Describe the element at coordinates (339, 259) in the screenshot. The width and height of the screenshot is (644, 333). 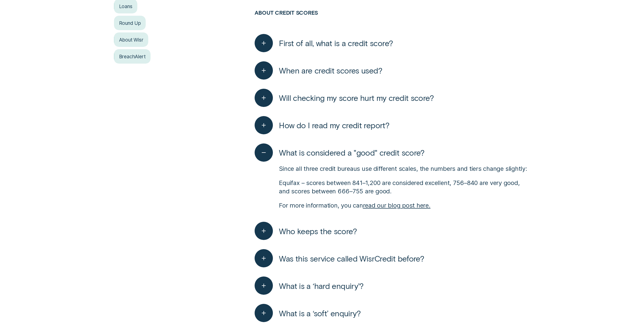
I see `button: Was this service called WisrCredit before?` at that location.